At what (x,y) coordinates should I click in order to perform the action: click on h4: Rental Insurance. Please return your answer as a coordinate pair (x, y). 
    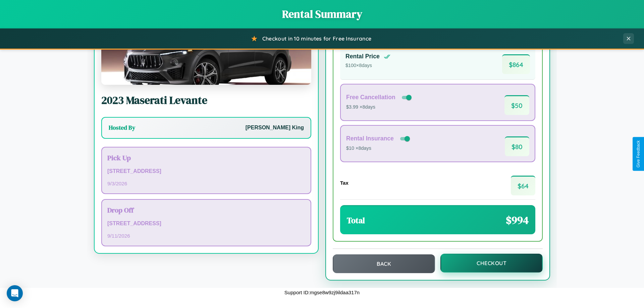
    Looking at the image, I should click on (370, 138).